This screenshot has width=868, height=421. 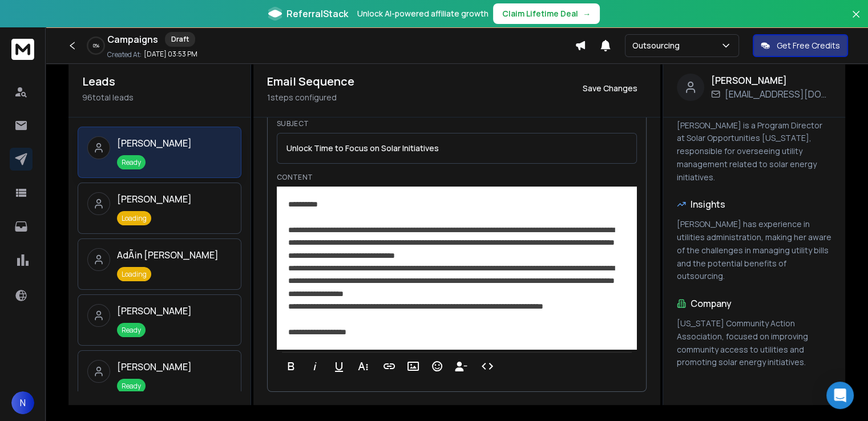 What do you see at coordinates (96, 46) in the screenshot?
I see `p: 0 %` at bounding box center [96, 46].